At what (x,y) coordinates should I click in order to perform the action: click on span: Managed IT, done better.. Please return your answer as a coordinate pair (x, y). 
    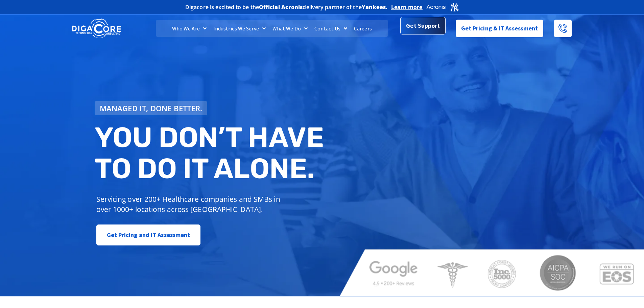
    Looking at the image, I should click on (151, 108).